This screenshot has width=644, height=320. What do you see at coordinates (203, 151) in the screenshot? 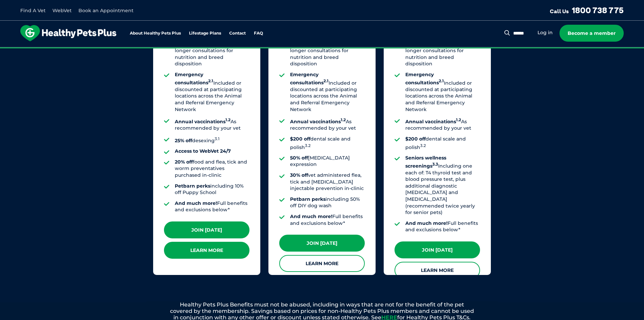
I see `strong: Access to WebVet 24/7` at bounding box center [203, 151].